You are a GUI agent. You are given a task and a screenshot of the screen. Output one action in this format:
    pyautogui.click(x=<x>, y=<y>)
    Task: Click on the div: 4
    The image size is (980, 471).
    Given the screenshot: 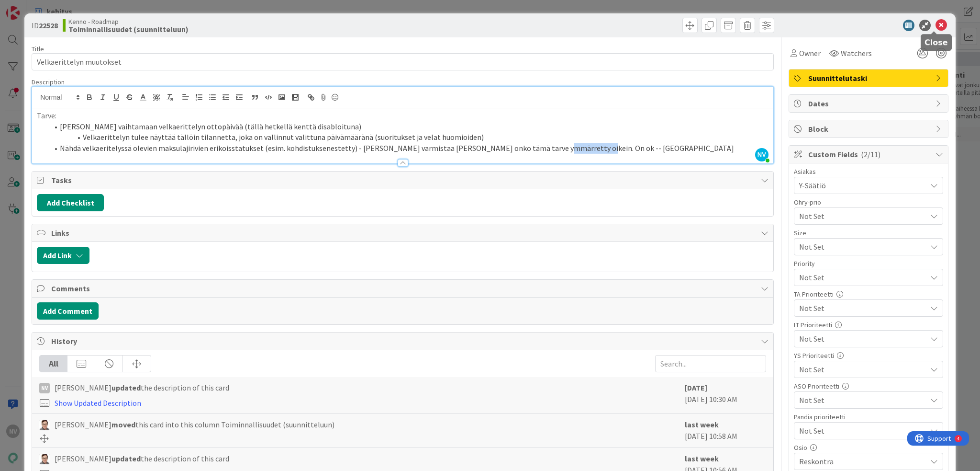 What is the action you would take?
    pyautogui.click(x=51, y=8)
    